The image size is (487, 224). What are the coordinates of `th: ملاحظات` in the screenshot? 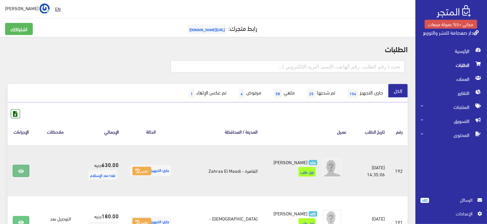 It's located at (55, 132).